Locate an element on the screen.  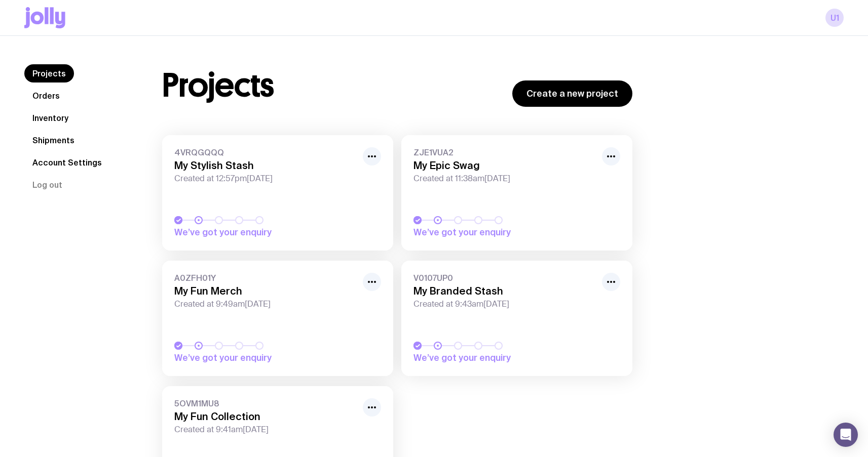
h1: Projects is located at coordinates (218, 86).